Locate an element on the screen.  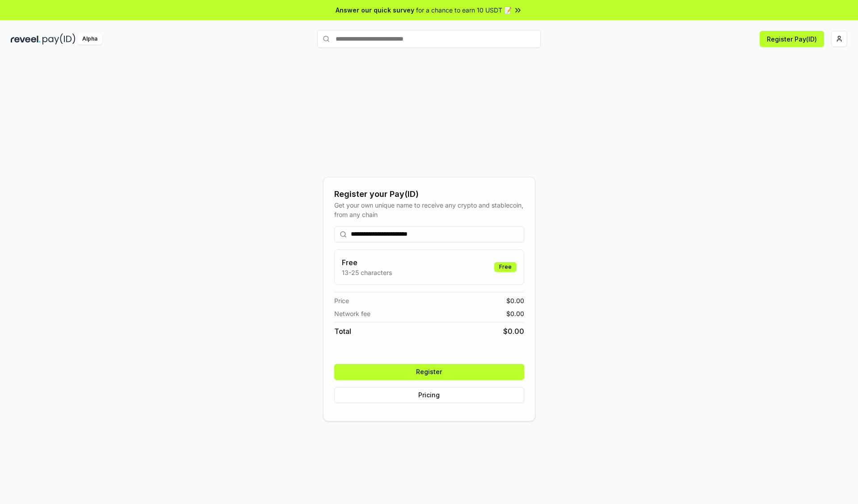
button: Register Pay(ID) is located at coordinates (792, 39).